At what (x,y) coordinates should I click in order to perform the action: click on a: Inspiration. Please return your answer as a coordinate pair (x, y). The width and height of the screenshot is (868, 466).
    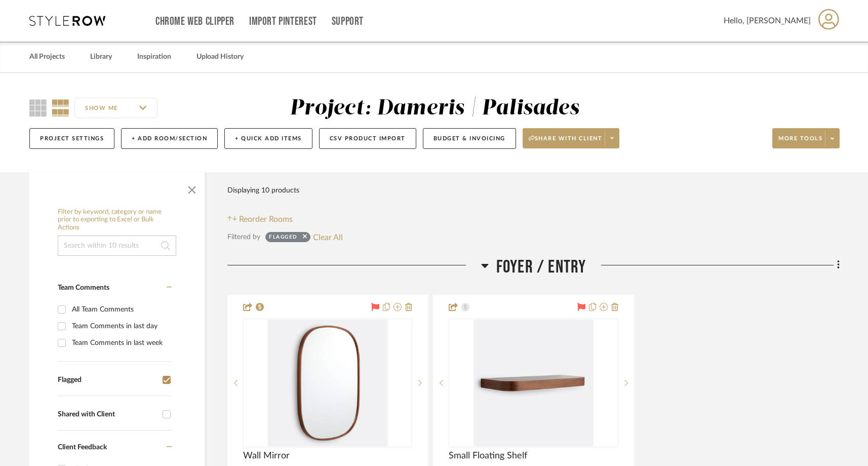
    Looking at the image, I should click on (154, 57).